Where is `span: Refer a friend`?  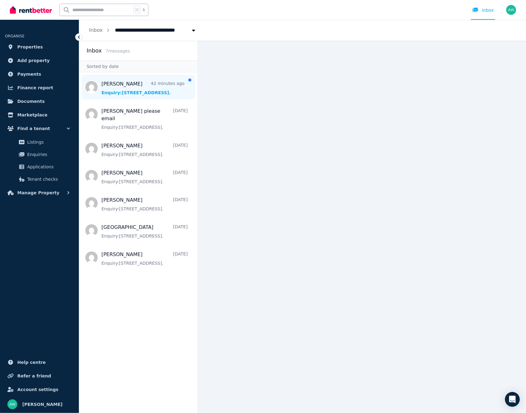 span: Refer a friend is located at coordinates (34, 376).